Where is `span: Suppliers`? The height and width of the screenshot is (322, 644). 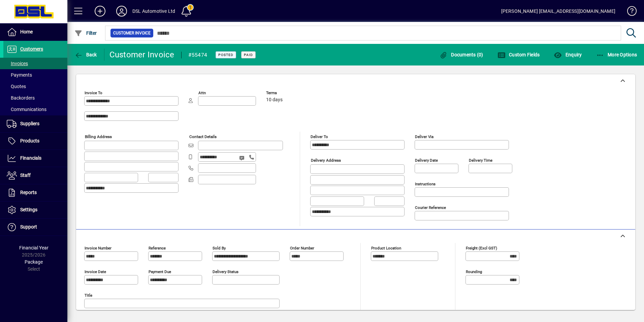 span: Suppliers is located at coordinates (29, 124).